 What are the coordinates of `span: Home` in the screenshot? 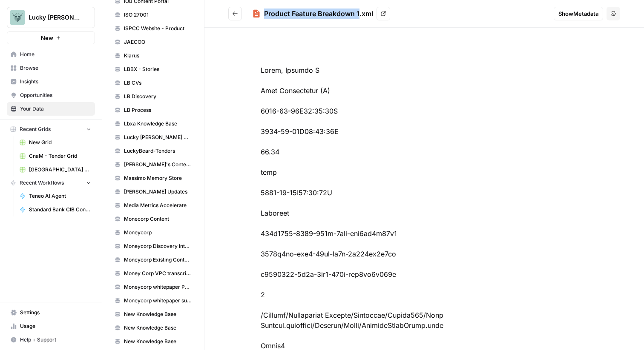 It's located at (55, 54).